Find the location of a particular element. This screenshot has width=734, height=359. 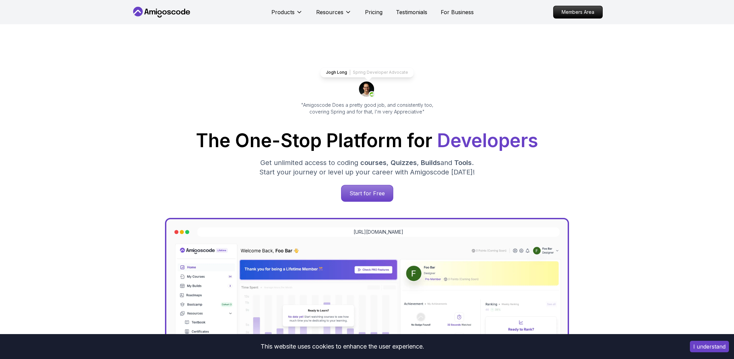

p: Products is located at coordinates (283, 12).